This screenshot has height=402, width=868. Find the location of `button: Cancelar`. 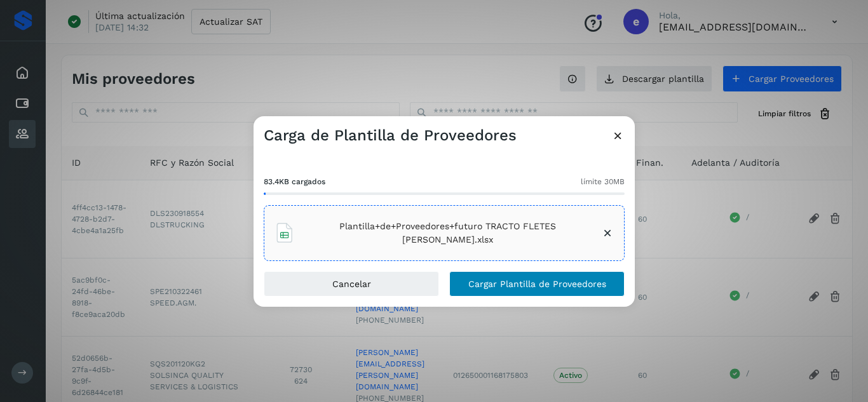

button: Cancelar is located at coordinates (352, 284).